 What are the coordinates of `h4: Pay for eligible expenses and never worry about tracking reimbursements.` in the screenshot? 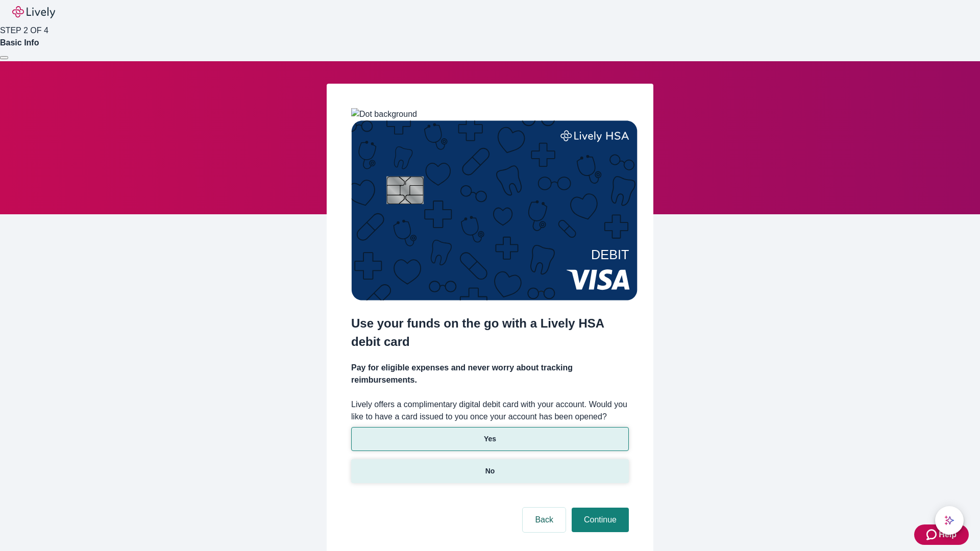 It's located at (490, 374).